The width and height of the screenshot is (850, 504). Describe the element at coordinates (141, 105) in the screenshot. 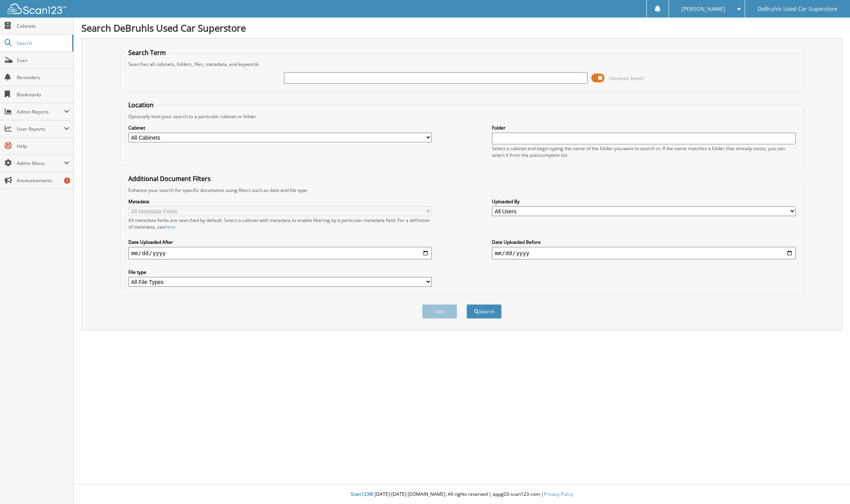

I see `legend: Location` at that location.